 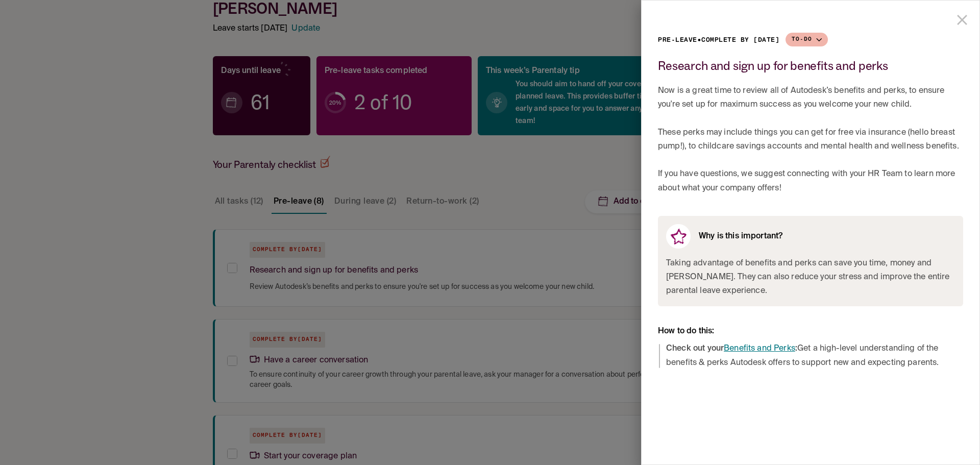 I want to click on strong: Check out your :, so click(x=731, y=348).